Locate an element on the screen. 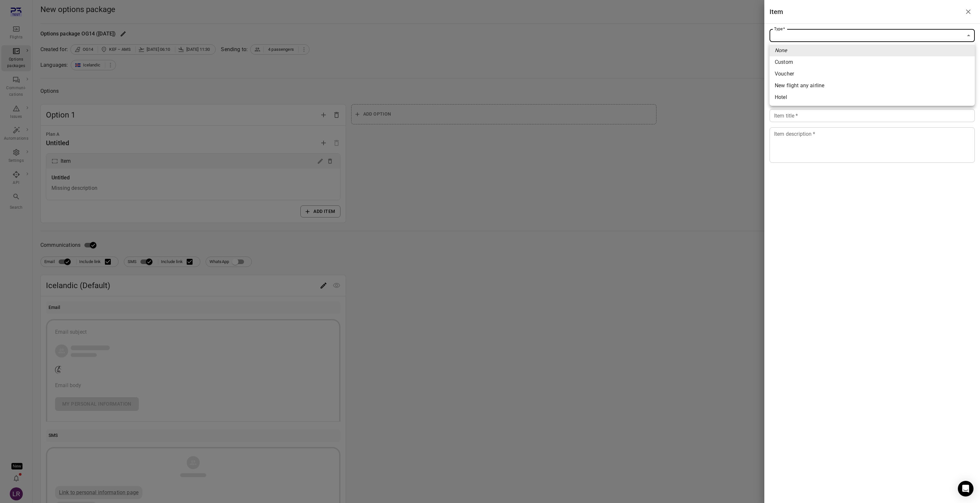 This screenshot has width=980, height=503. span: New flight any airline is located at coordinates (872, 86).